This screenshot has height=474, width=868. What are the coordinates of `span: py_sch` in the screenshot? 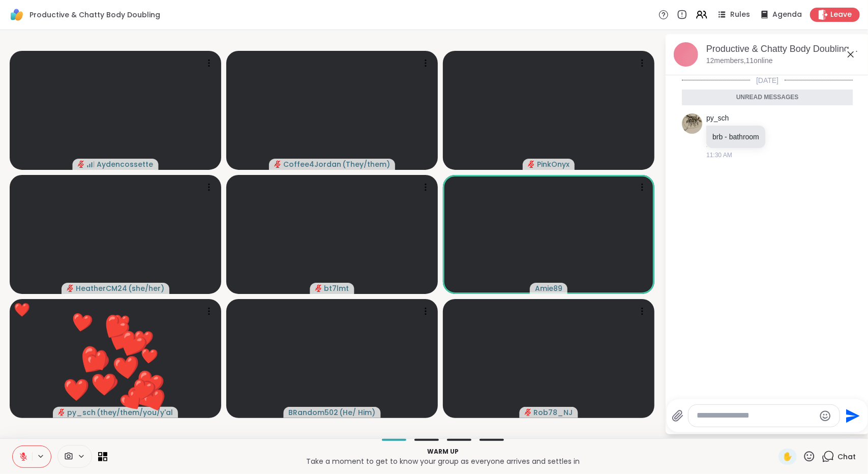 It's located at (81, 412).